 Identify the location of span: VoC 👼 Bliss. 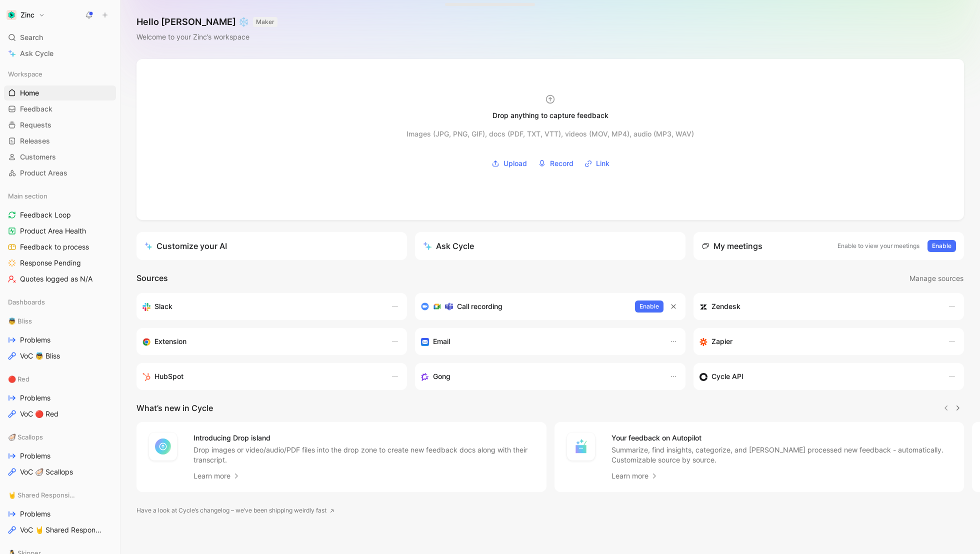
(40, 356).